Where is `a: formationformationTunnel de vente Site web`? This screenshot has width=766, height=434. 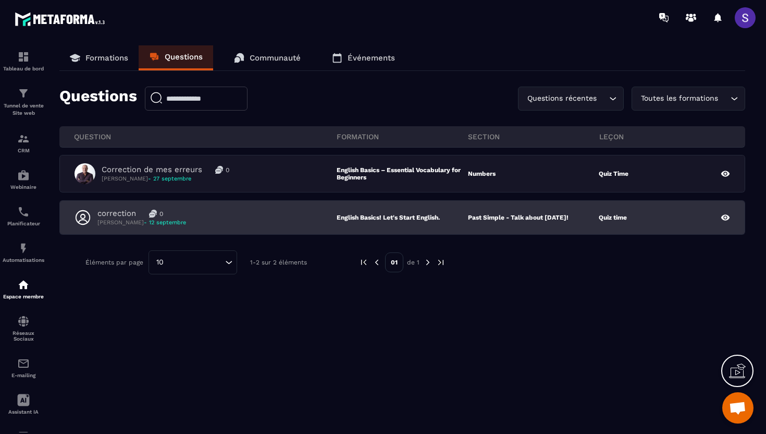 a: formationformationTunnel de vente Site web is located at coordinates (23, 102).